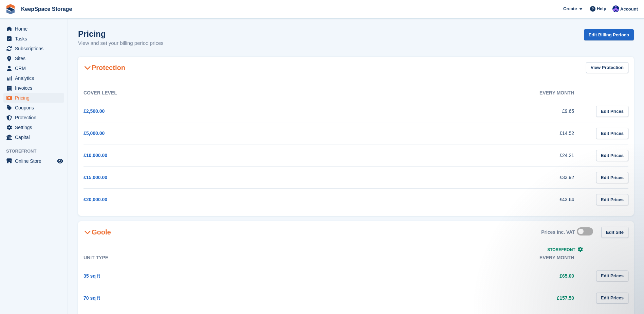 The image size is (644, 314). What do you see at coordinates (94, 133) in the screenshot?
I see `a: £5,000.00` at bounding box center [94, 133].